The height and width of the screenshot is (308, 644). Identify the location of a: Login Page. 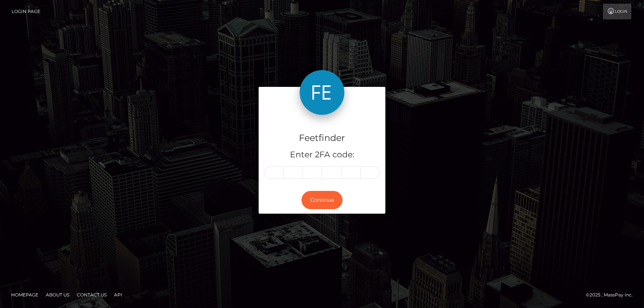
(26, 11).